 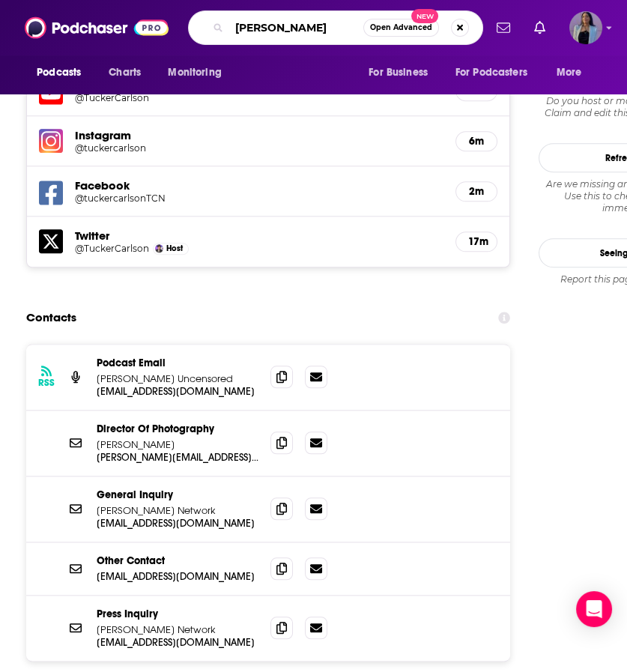 What do you see at coordinates (401, 28) in the screenshot?
I see `button: Open AdvancedNew` at bounding box center [401, 28].